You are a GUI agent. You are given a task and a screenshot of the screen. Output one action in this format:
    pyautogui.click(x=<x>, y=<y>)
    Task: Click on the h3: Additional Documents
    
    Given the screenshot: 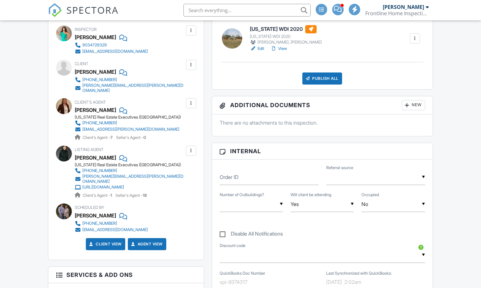 What is the action you would take?
    pyautogui.click(x=322, y=105)
    